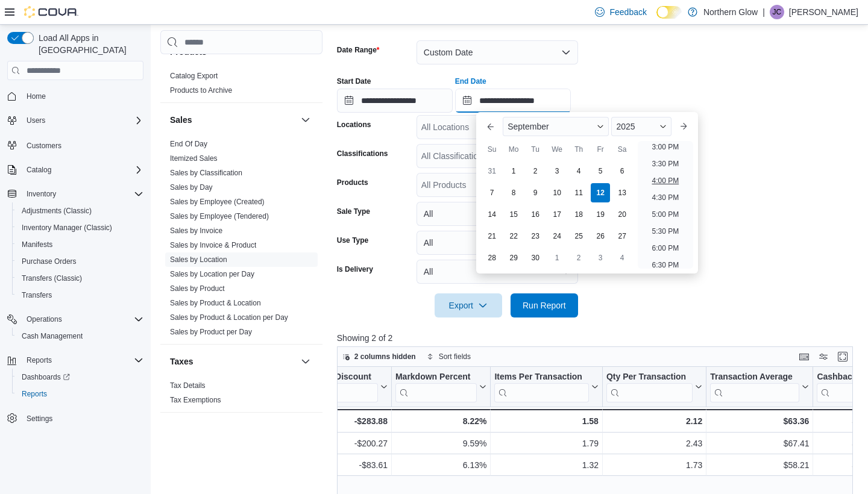  Describe the element at coordinates (641, 127) in the screenshot. I see `div: Button. Open the year selector. 2025 is currently selected.` at that location.